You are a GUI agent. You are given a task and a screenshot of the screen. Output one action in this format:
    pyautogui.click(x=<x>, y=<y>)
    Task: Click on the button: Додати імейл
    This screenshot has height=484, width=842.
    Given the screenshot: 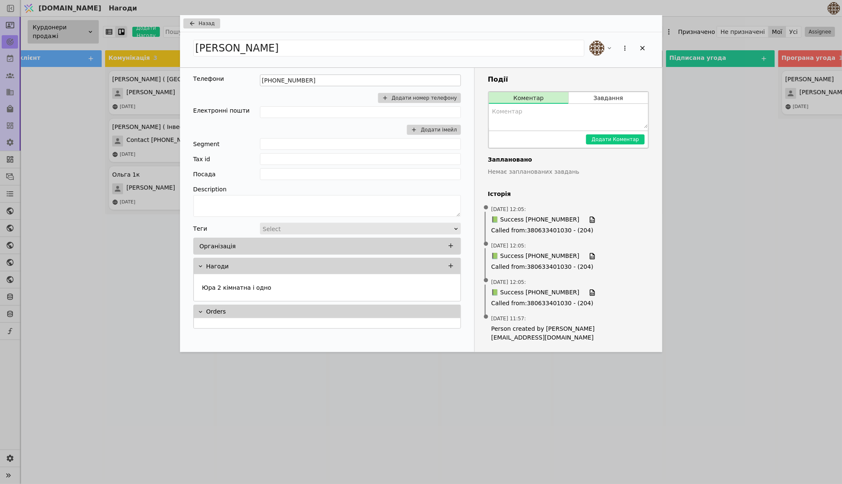 What is the action you would take?
    pyautogui.click(x=434, y=130)
    